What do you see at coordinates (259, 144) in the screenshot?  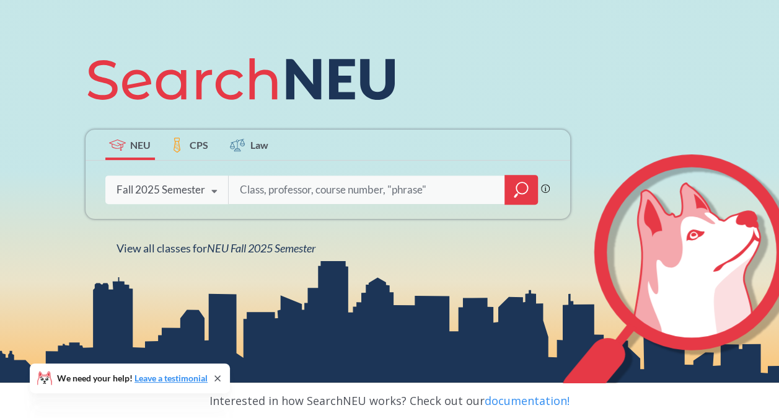 I see `span: Law` at bounding box center [259, 144].